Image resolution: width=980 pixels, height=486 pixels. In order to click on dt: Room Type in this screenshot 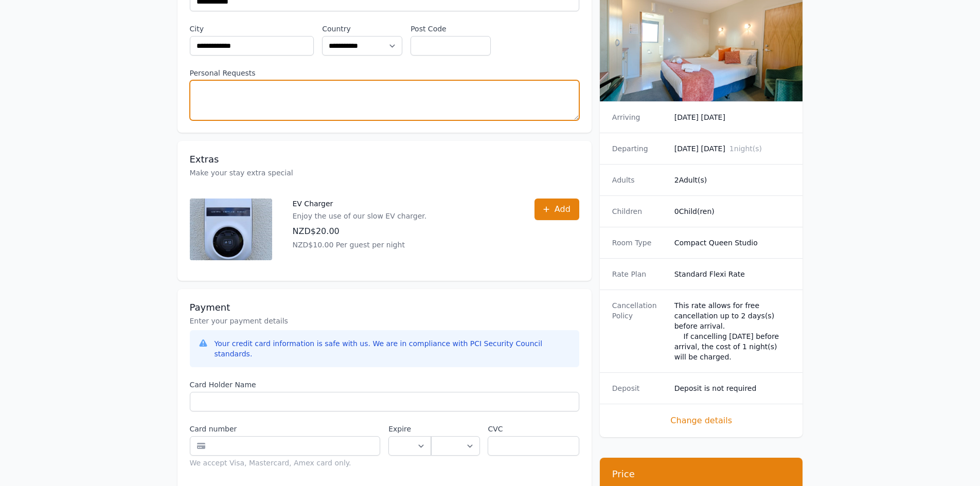, I will do `click(639, 243)`.